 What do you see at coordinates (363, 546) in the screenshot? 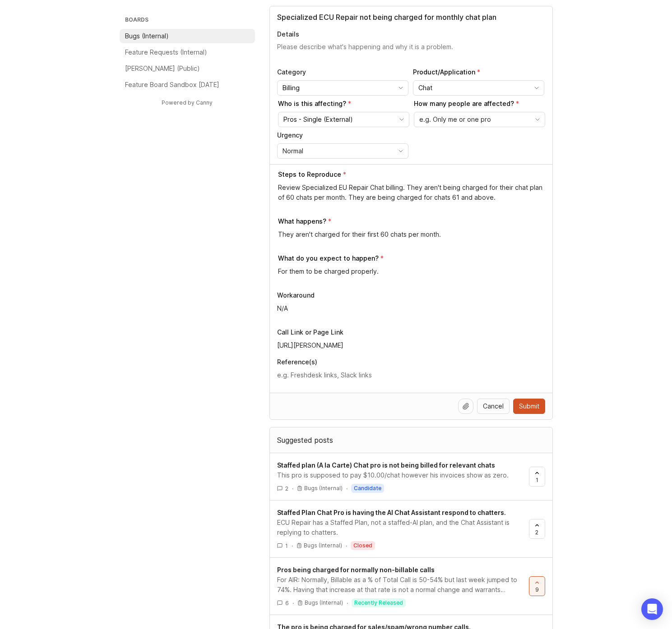
I see `p: closed` at bounding box center [363, 546].